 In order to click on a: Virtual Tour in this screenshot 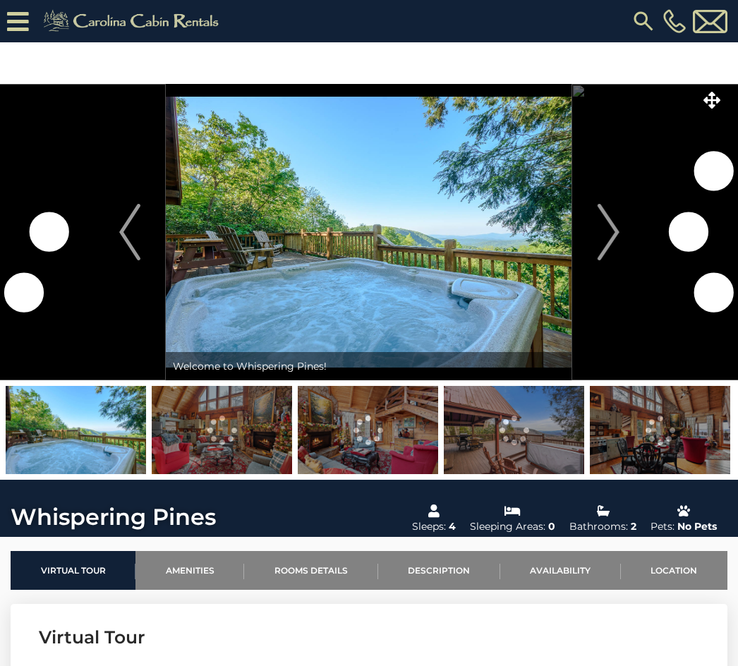, I will do `click(73, 570)`.